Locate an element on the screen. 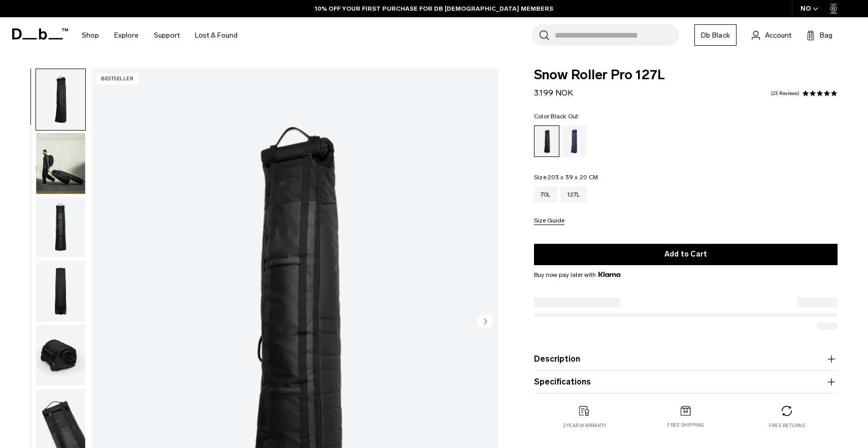 Image resolution: width=868 pixels, height=448 pixels. span: 3.199 NOK is located at coordinates (553, 92).